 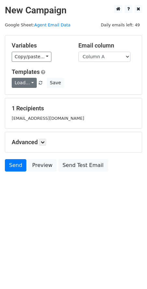 What do you see at coordinates (120, 25) in the screenshot?
I see `span: Daily emails left: 49` at bounding box center [120, 25].